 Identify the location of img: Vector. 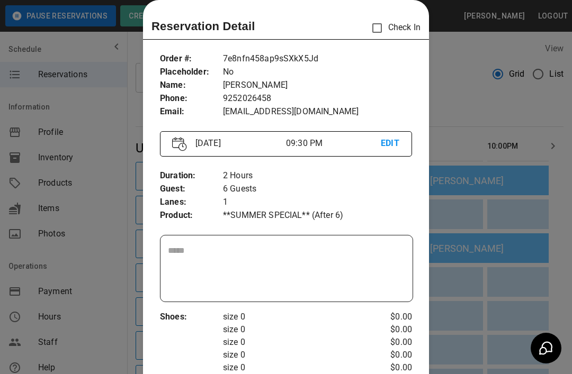
(179, 144).